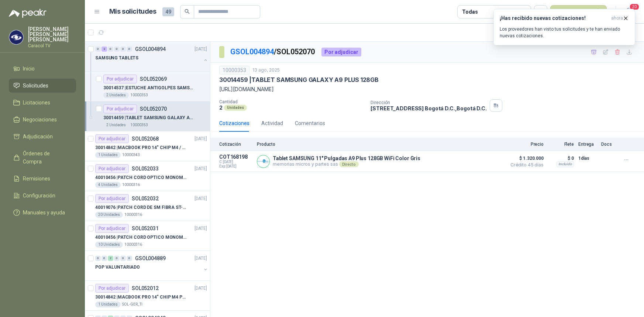 The width and height of the screenshot is (644, 317). Describe the element at coordinates (564, 27) in the screenshot. I see `button: ¡Has recibido nuevas cotizaciones!ahora Los proveedores han visto tus solicitudes y te han enviad...` at that location.